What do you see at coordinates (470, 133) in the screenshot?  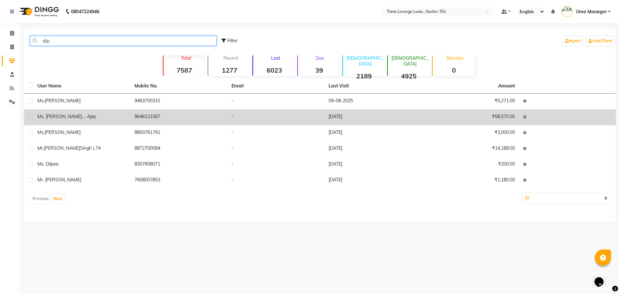 I see `td: ₹3,000.00` at bounding box center [470, 133].